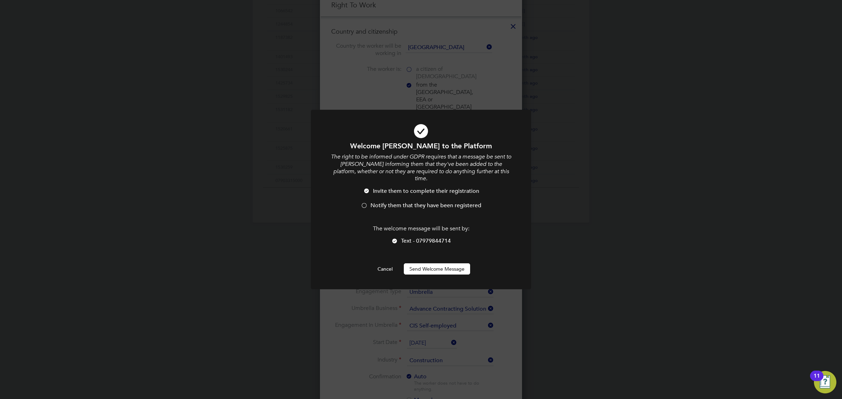 The height and width of the screenshot is (399, 842). Describe the element at coordinates (426, 191) in the screenshot. I see `span: Invite them to complete their registration` at that location.